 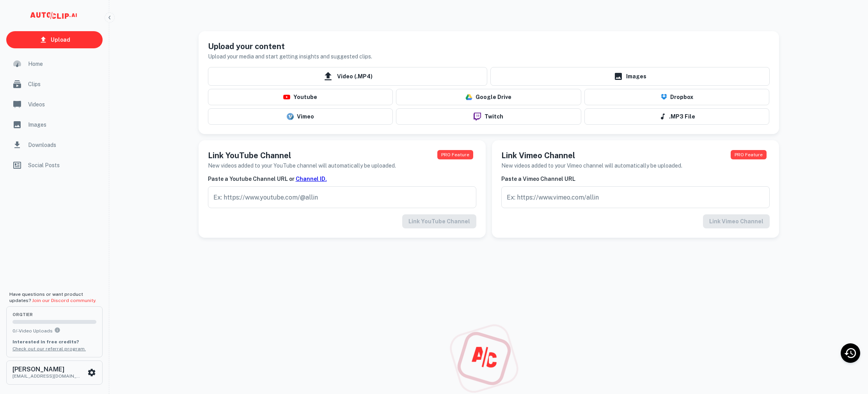 I want to click on h6: Paste a Youtube Channel URL or, so click(x=342, y=179).